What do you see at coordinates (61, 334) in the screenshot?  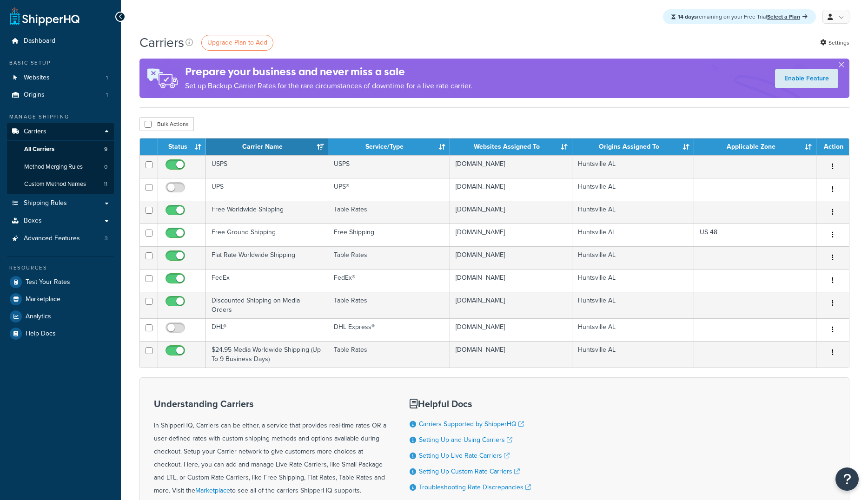 I see `a: Help Docs` at bounding box center [61, 334].